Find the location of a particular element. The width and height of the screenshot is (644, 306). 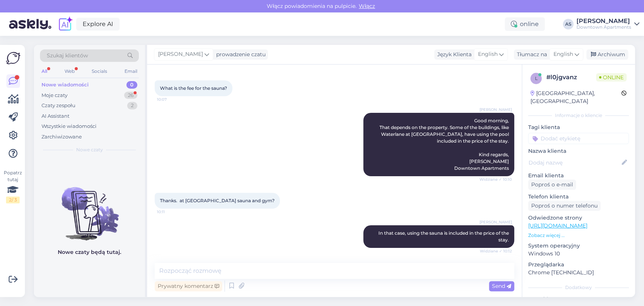

img: Askly Logo is located at coordinates (13, 58).